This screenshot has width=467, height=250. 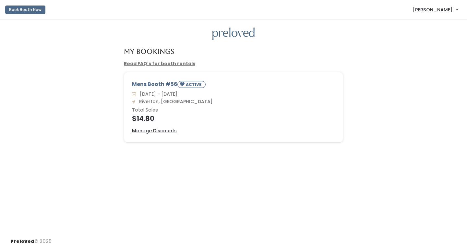 I want to click on small: ACTIVE, so click(x=194, y=84).